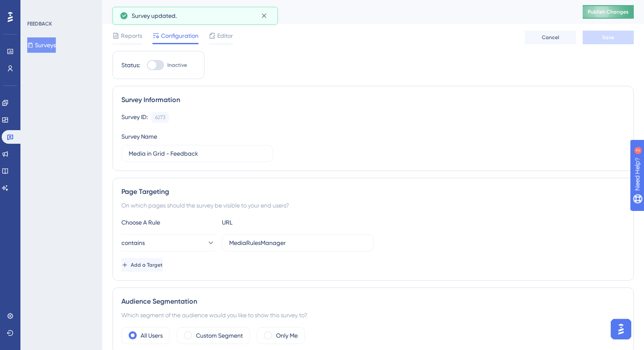  Describe the element at coordinates (135, 117) in the screenshot. I see `div: Survey ID:` at that location.